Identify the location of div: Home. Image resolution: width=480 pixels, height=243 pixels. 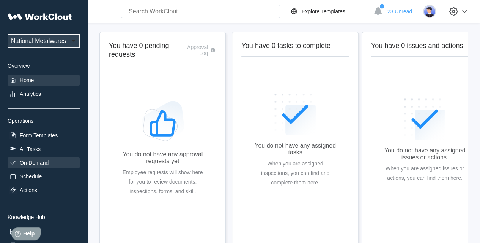
(27, 80).